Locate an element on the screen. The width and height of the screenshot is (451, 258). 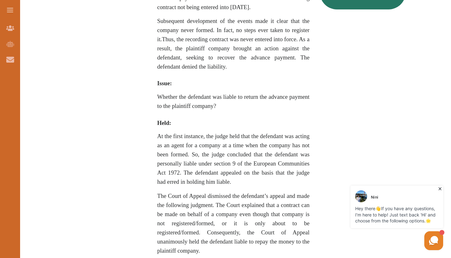
span: Issue: is located at coordinates (165, 83).